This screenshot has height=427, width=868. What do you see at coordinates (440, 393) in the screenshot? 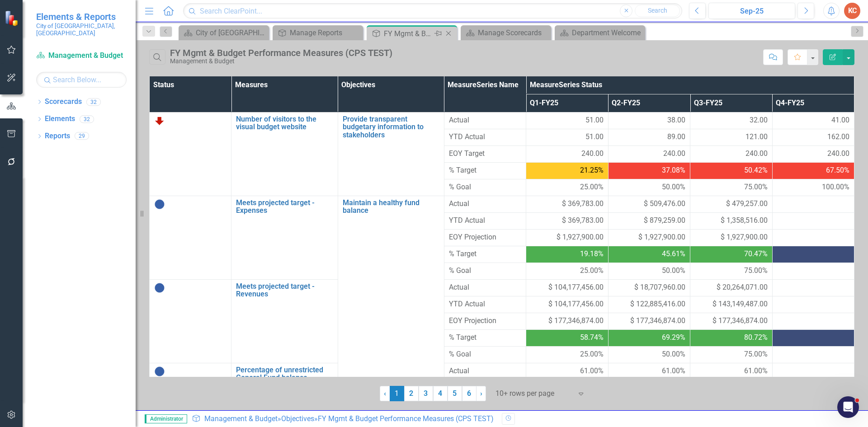
I see `a: 4` at bounding box center [440, 393].